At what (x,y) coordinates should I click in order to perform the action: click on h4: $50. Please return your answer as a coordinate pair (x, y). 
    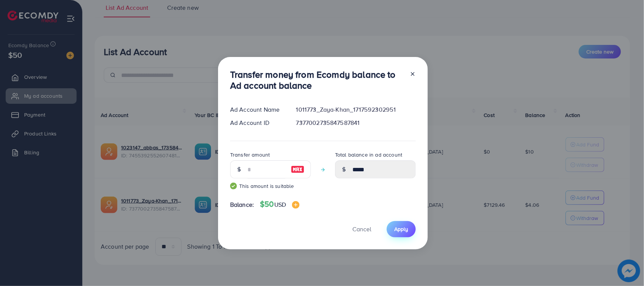
    Looking at the image, I should click on (280, 204).